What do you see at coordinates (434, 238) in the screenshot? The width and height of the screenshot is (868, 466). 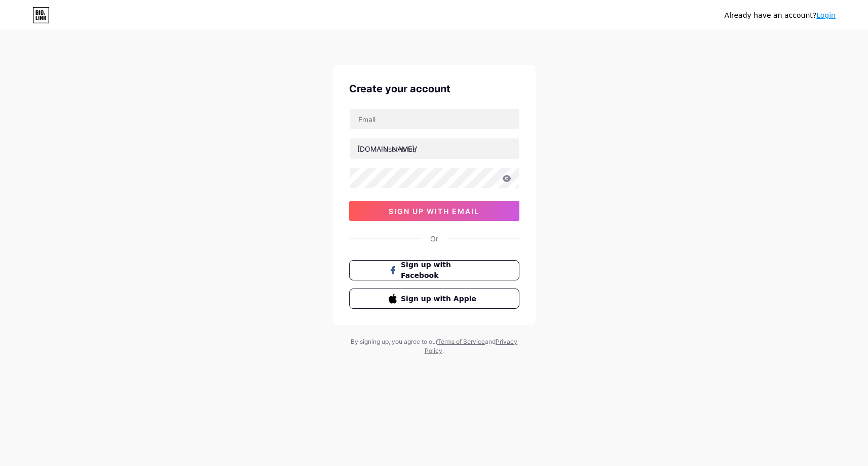 I see `div: Or` at bounding box center [434, 238].